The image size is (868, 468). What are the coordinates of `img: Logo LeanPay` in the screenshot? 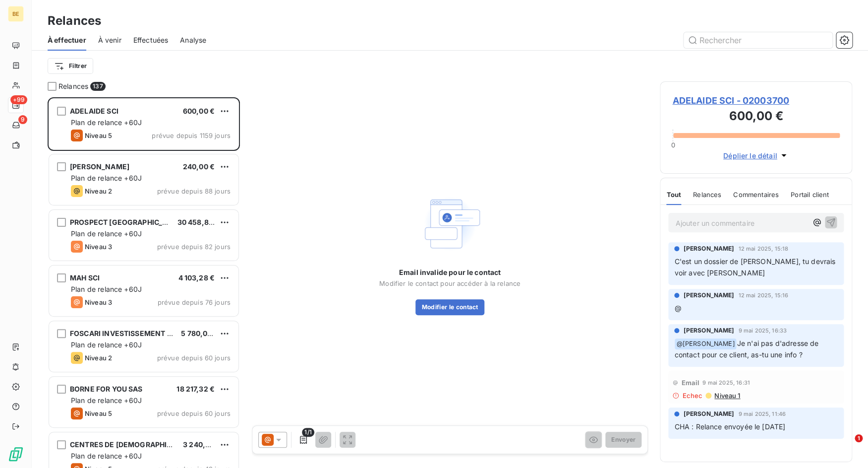 It's located at (16, 454).